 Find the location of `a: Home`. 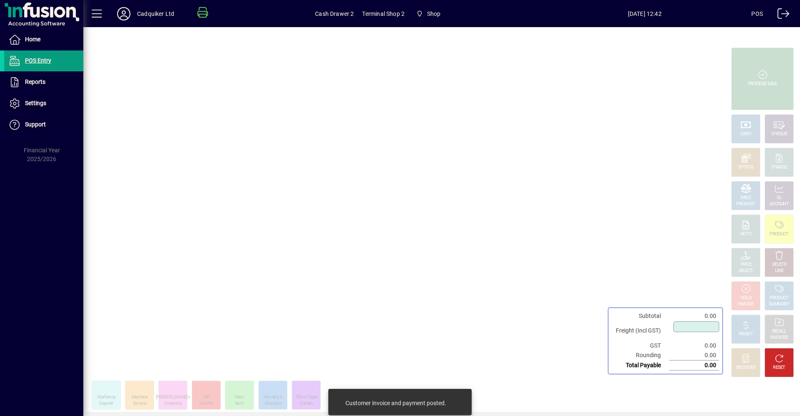

a: Home is located at coordinates (44, 40).